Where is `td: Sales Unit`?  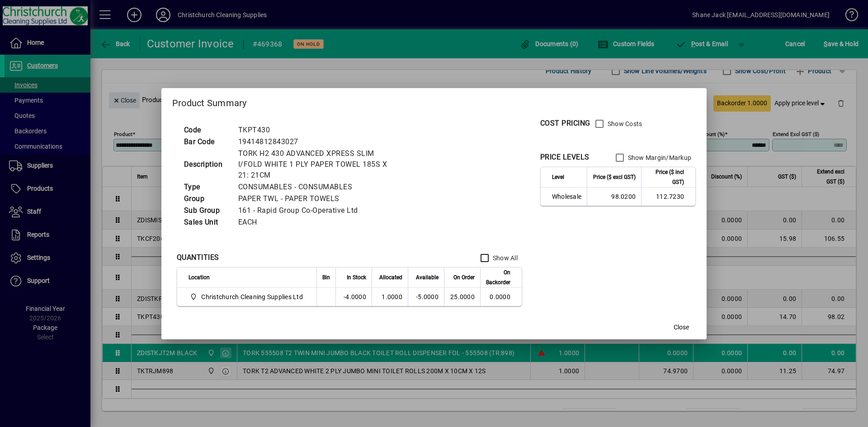
td: Sales Unit is located at coordinates (207, 222).